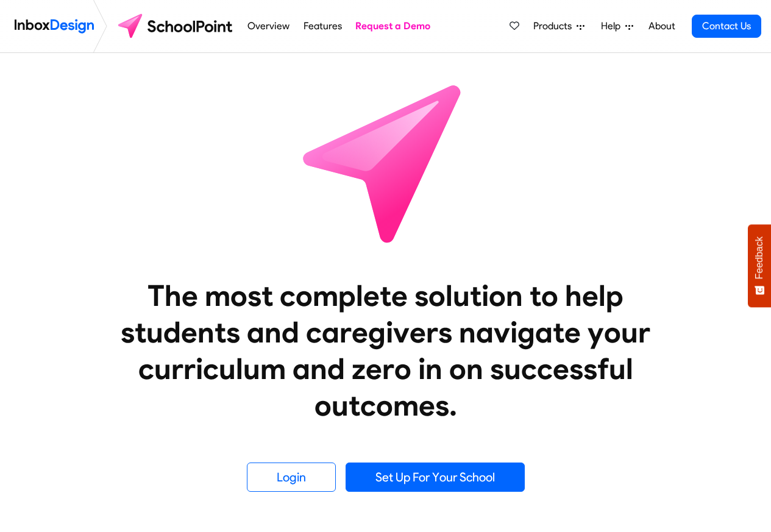 Image resolution: width=771 pixels, height=532 pixels. Describe the element at coordinates (323, 26) in the screenshot. I see `a: Features` at that location.